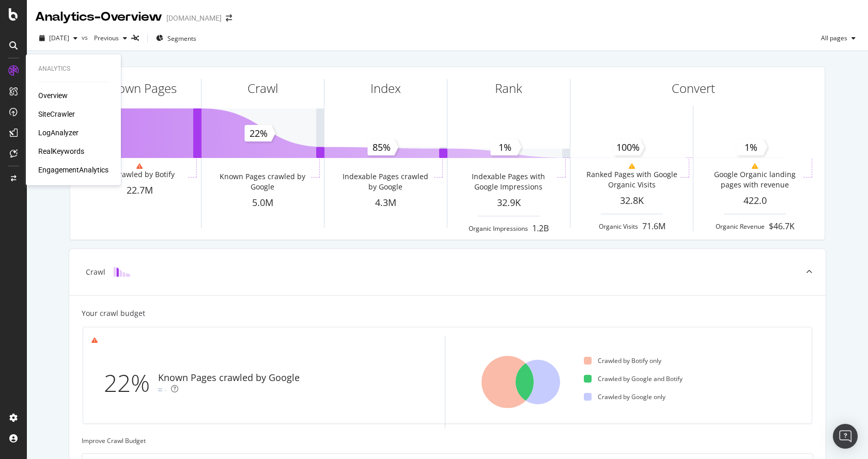  I want to click on a: RealKeywords, so click(61, 151).